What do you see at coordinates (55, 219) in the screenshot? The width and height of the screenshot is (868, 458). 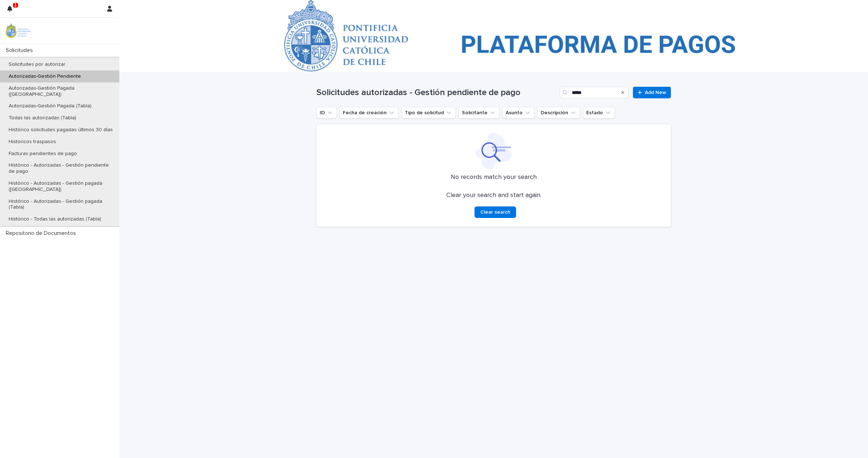 I see `p: Histórico - Todas las autorizadas (Tabla)` at bounding box center [55, 219].